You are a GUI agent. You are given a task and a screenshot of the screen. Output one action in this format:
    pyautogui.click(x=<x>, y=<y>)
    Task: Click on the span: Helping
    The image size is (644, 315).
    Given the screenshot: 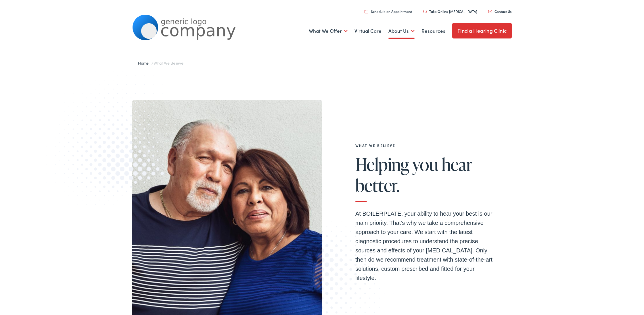 What is the action you would take?
    pyautogui.click(x=382, y=164)
    